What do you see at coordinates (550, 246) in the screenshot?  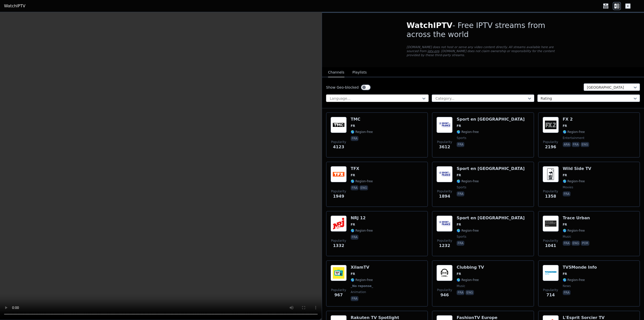 I see `span: 1041` at bounding box center [550, 246].